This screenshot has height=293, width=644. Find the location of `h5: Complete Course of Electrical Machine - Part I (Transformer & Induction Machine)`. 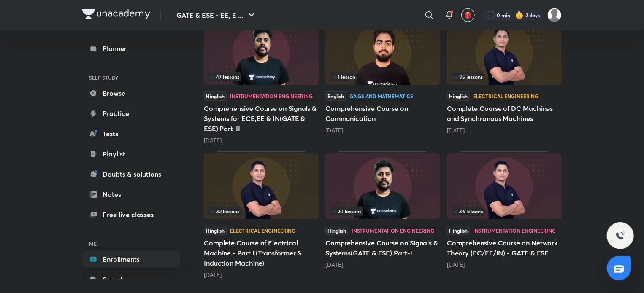

h5: Complete Course of Electrical Machine - Part I (Transformer & Induction Machine) is located at coordinates (261, 253).